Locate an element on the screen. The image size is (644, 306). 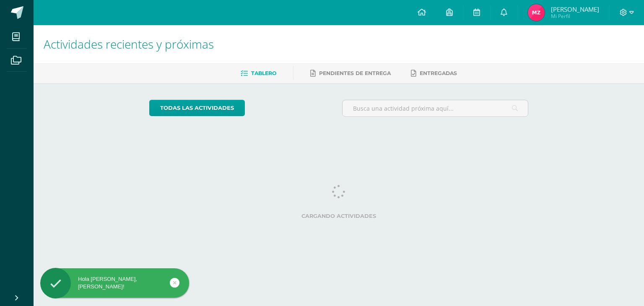
a: Pendientes de entrega is located at coordinates (350, 73).